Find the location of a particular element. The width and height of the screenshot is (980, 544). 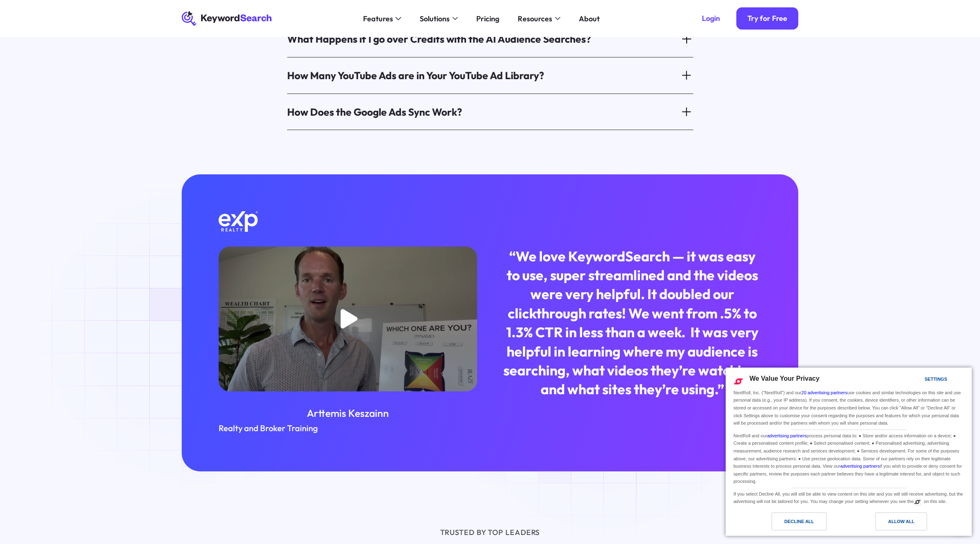

div: Features is located at coordinates (378, 18).